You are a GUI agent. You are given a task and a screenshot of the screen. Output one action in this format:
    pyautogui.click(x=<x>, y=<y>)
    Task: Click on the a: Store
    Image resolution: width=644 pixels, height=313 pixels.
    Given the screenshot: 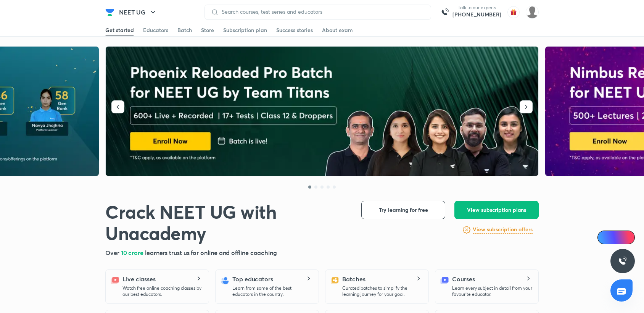 What is the action you would take?
    pyautogui.click(x=207, y=30)
    